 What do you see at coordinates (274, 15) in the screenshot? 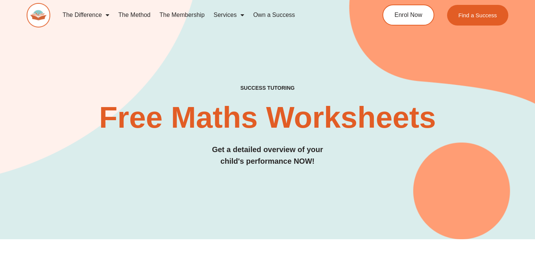
I see `a: Own a Success` at bounding box center [274, 15].